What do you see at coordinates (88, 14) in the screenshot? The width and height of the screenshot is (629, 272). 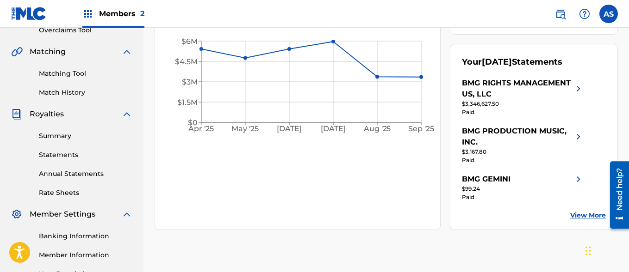 I see `img: Top Rightsholders` at bounding box center [88, 14].